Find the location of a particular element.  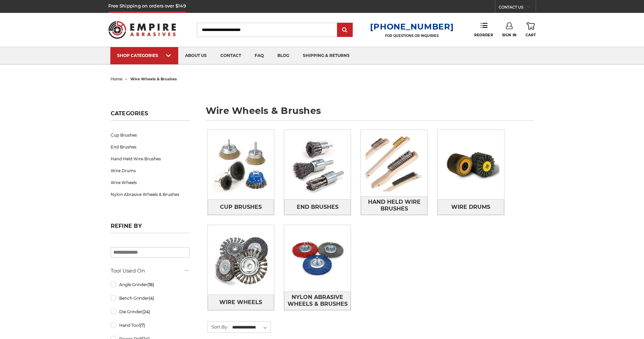

img: End Brushes is located at coordinates (317, 165).